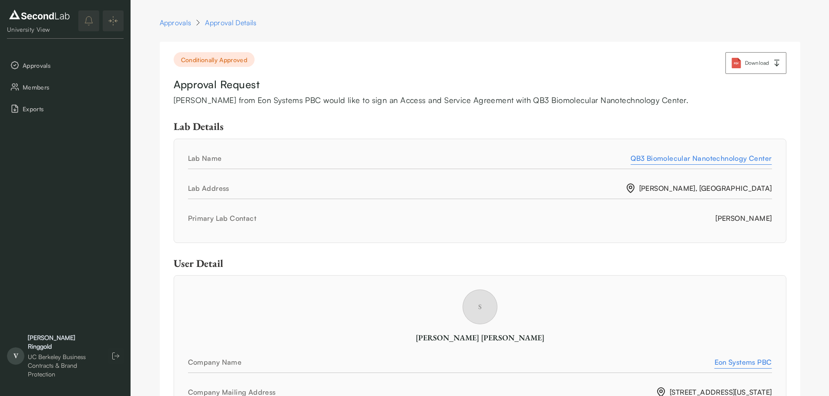  What do you see at coordinates (214, 60) in the screenshot?
I see `div: Conditionally Approved` at bounding box center [214, 60].